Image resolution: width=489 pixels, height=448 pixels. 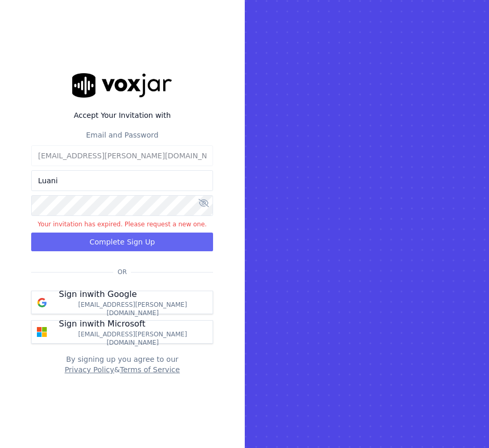 What do you see at coordinates (98, 295) in the screenshot?
I see `p: Sign in with Google` at bounding box center [98, 295].